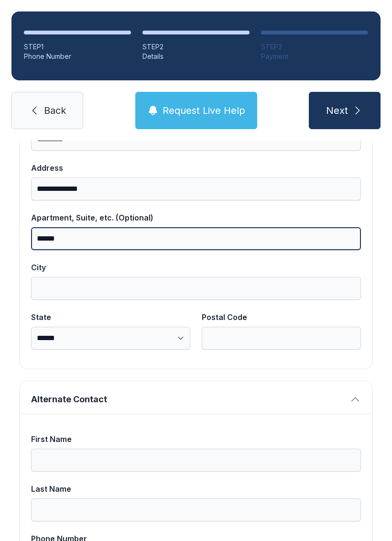 The width and height of the screenshot is (392, 541). I want to click on div: STEP 3, so click(314, 47).